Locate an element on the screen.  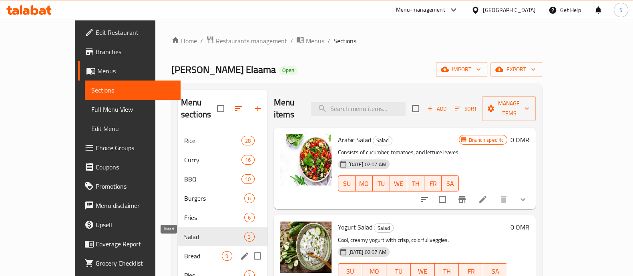
a: Coupons is located at coordinates (129, 167).